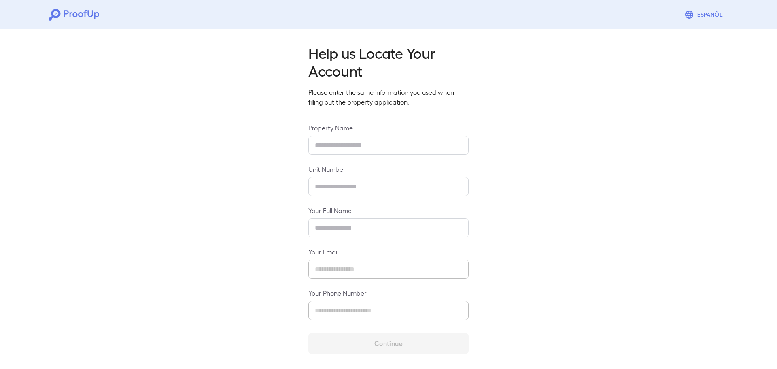  What do you see at coordinates (389, 210) in the screenshot?
I see `label: Your Full Name` at bounding box center [389, 210].